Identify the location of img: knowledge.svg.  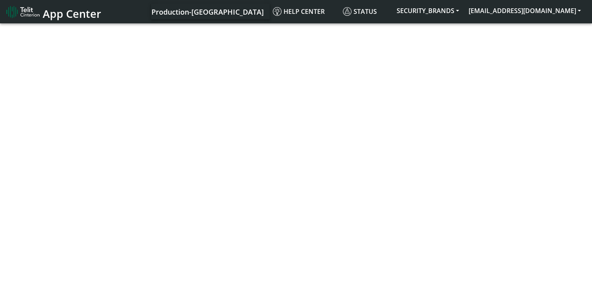
(277, 11).